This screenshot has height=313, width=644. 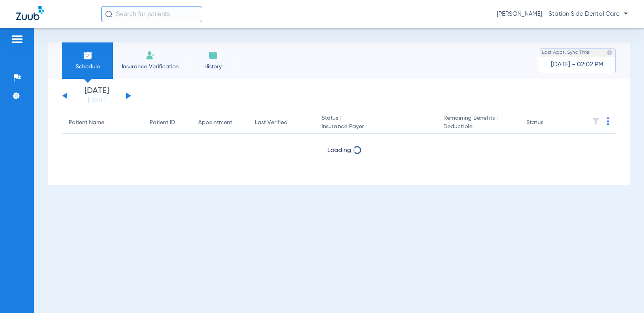 What do you see at coordinates (109, 14) in the screenshot?
I see `img: Search Icon` at bounding box center [109, 14].